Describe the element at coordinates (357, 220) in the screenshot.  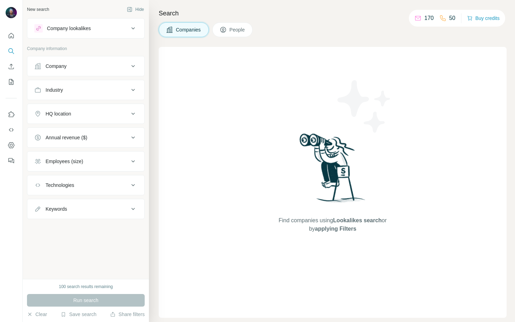
I see `span: Lookalikes search` at that location.